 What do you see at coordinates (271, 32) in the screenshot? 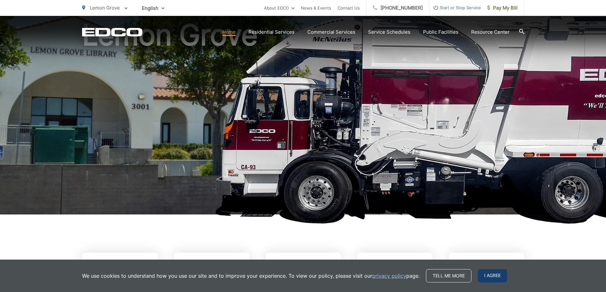
I see `a: Residential Services` at bounding box center [271, 32].